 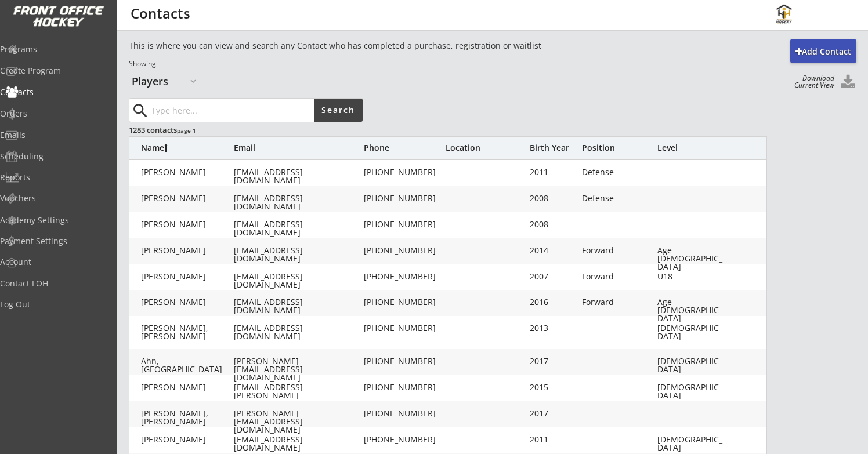 What do you see at coordinates (298, 148) in the screenshot?
I see `div: Email` at bounding box center [298, 148].